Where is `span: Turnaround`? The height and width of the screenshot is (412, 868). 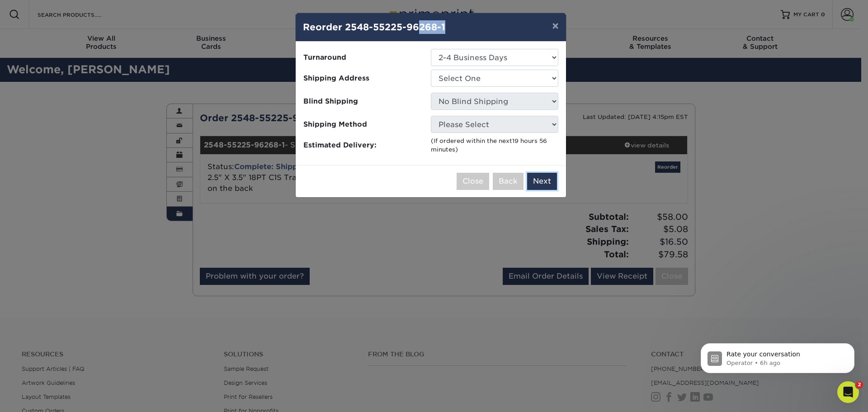
span: Turnaround is located at coordinates (364, 58).